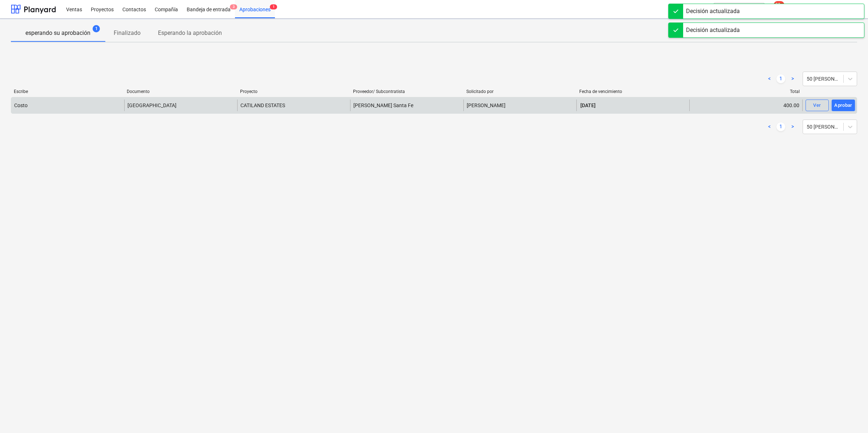 The height and width of the screenshot is (433, 868). I want to click on p: Finalizado, so click(127, 33).